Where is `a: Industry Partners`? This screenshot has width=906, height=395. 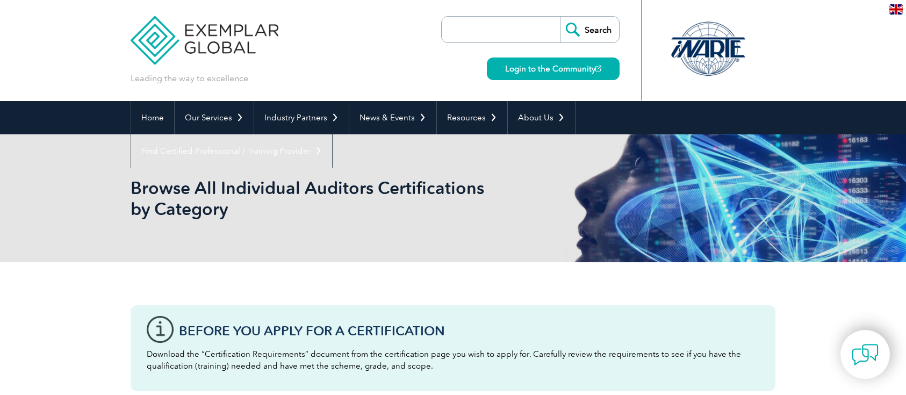
a: Industry Partners is located at coordinates (302, 118).